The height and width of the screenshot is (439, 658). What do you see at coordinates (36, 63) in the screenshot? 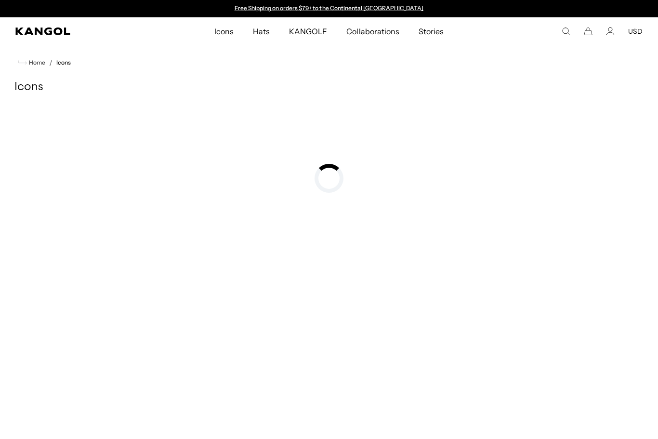
I see `span: Home` at bounding box center [36, 63].